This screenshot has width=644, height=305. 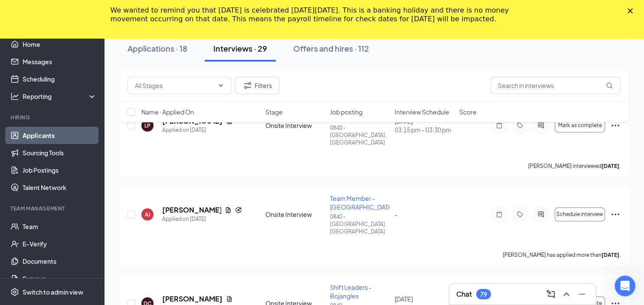 What do you see at coordinates (248, 85) in the screenshot?
I see `svg: Filter` at bounding box center [248, 85].